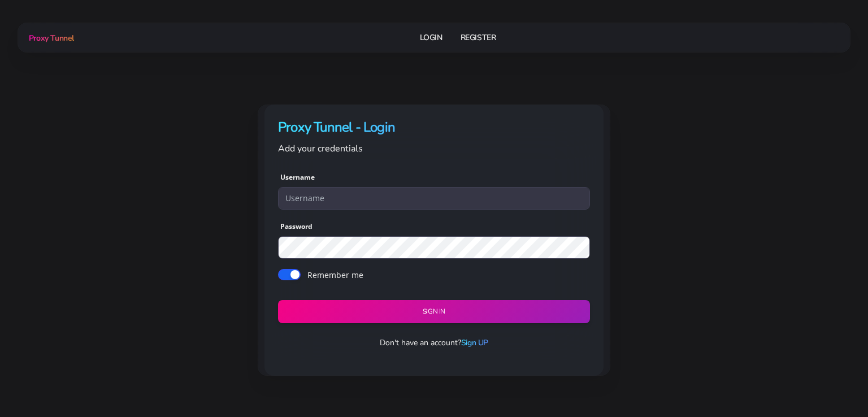 This screenshot has height=417, width=868. I want to click on button: Sign in, so click(434, 312).